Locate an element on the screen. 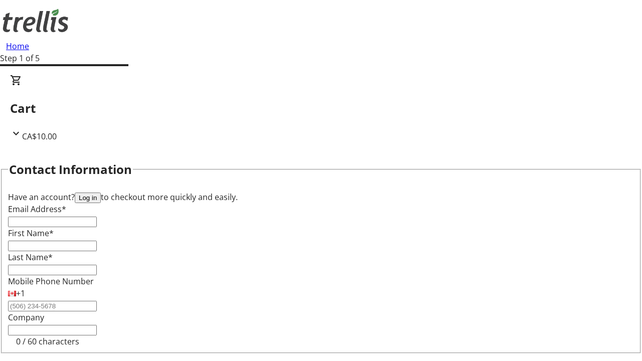  h2: Cart is located at coordinates (321, 108).